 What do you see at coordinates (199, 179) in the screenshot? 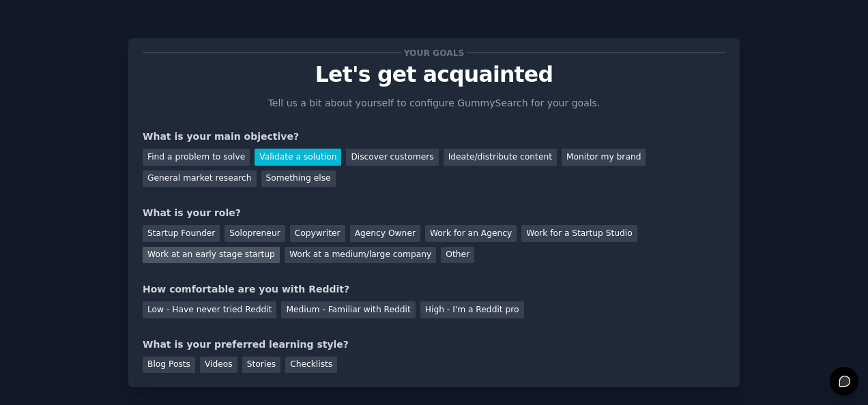
I see `div: General market research` at bounding box center [199, 179].